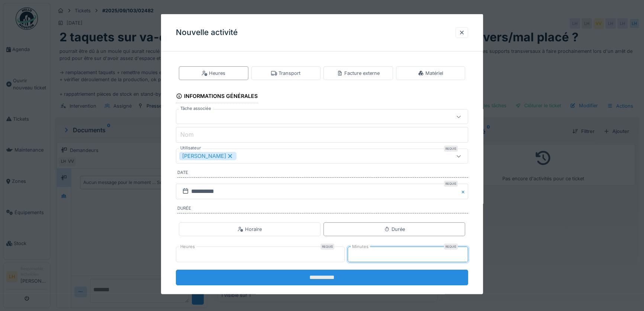  I want to click on div: Heures, so click(213, 73).